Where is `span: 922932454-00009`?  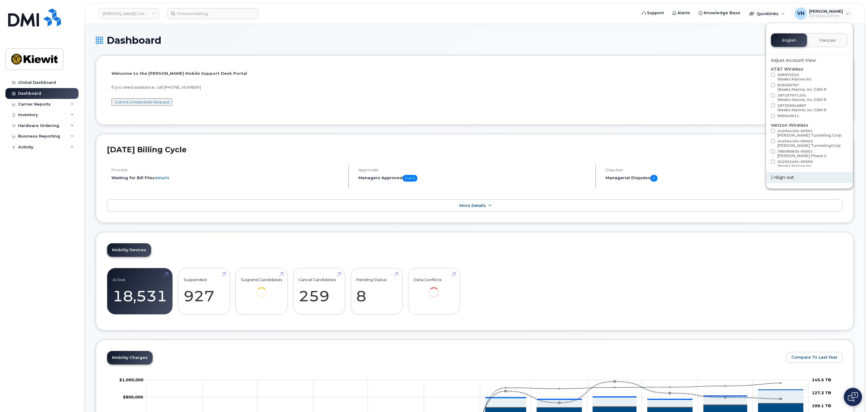
span: 922932454-00009 is located at coordinates (795, 164).